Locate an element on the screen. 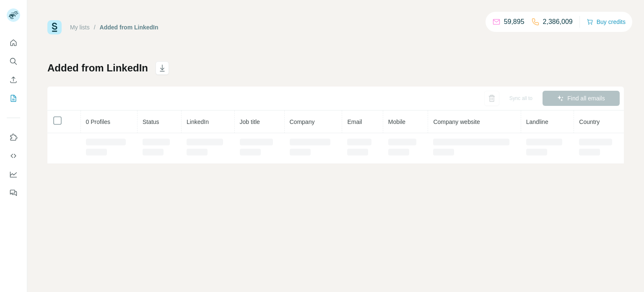  button: Use Surfe on LinkedIn is located at coordinates (14, 137).